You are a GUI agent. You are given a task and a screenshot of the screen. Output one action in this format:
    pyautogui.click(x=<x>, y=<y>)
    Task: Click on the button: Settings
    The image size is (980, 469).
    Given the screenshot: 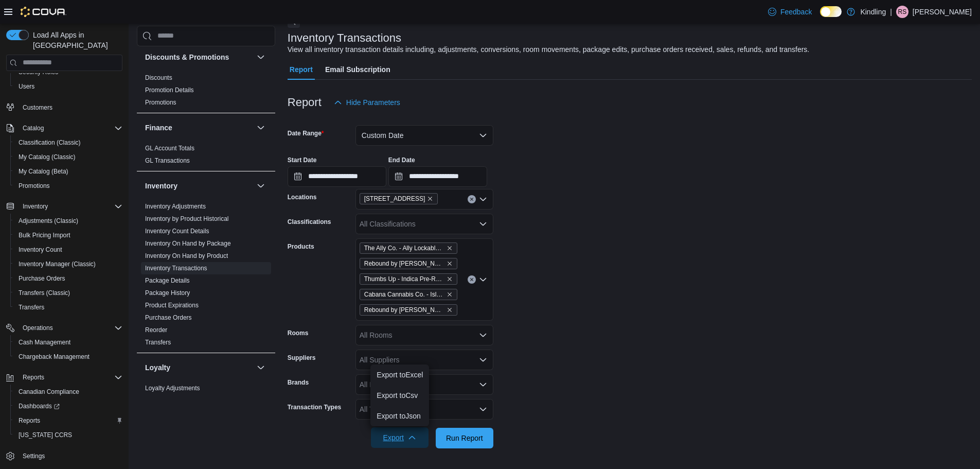 What is the action you would take?
    pyautogui.click(x=64, y=455)
    